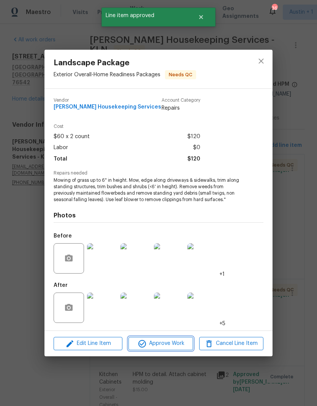  Describe the element at coordinates (61, 148) in the screenshot. I see `span: Labor` at that location.